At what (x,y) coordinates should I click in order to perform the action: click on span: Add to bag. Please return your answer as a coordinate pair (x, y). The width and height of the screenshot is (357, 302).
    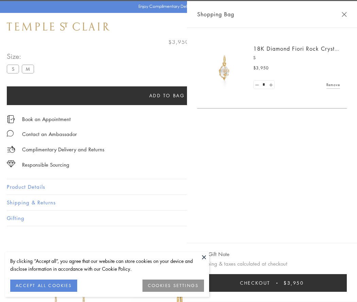
    Looking at the image, I should click on (167, 96).